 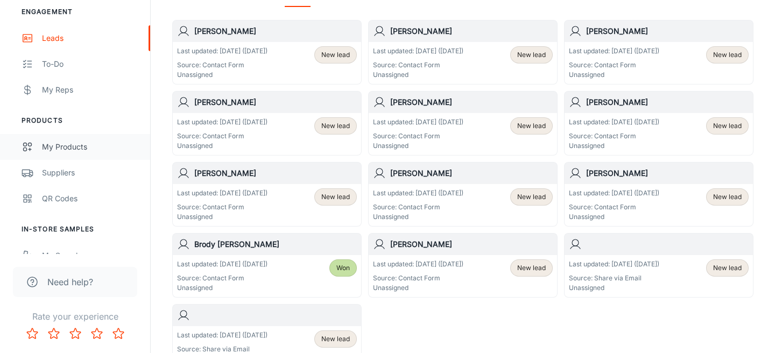 What do you see at coordinates (90, 90) in the screenshot?
I see `div: My Reps` at bounding box center [90, 90].